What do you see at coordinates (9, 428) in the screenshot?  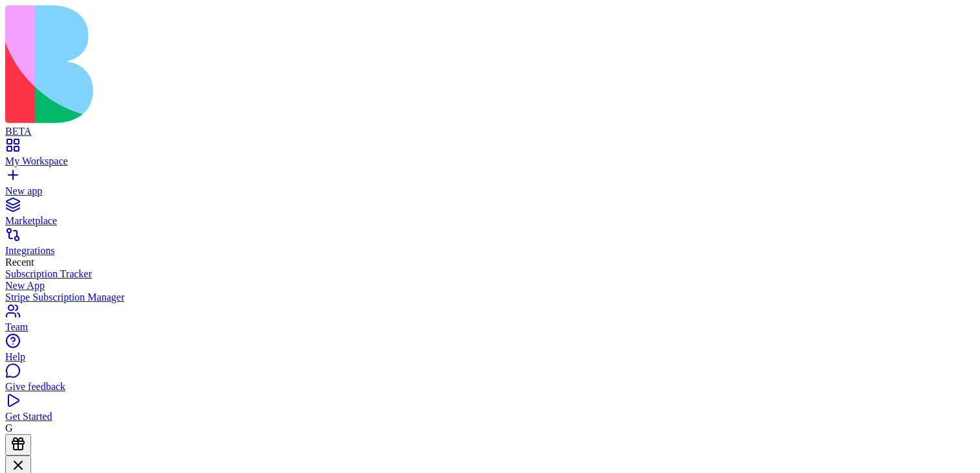 I see `span: G` at bounding box center [9, 428].